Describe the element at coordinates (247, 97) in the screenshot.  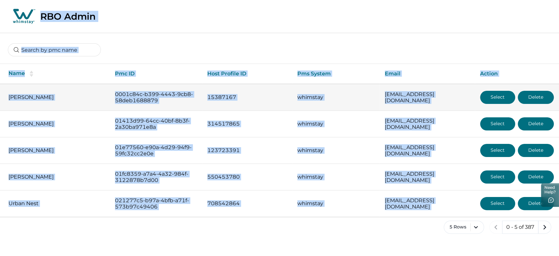
I see `p: 15387167` at that location.